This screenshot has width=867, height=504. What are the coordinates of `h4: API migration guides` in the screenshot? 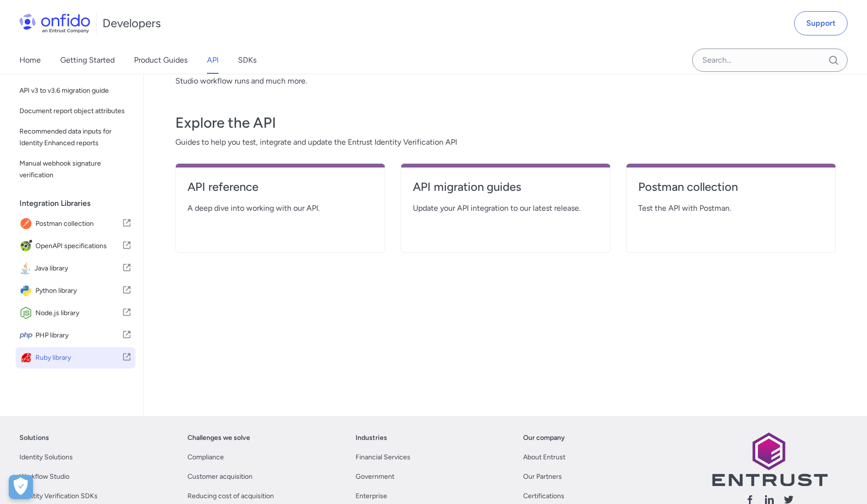 It's located at (506, 187).